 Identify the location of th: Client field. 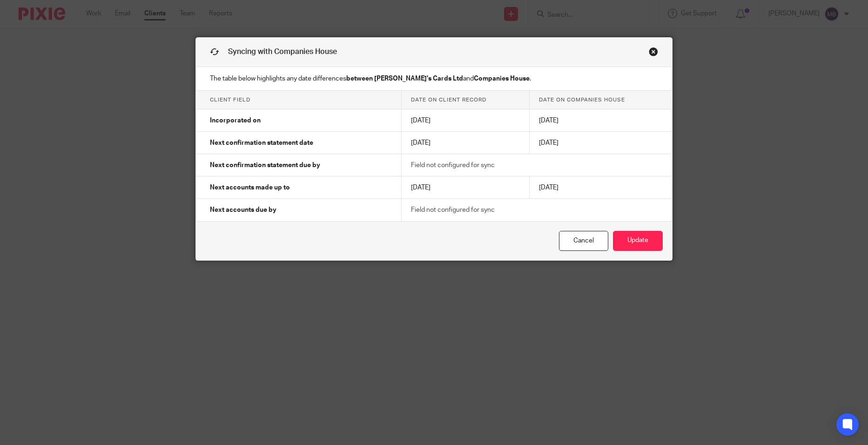
(299, 100).